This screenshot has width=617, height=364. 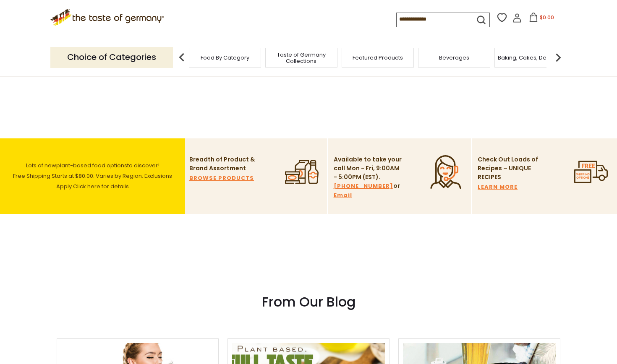 I want to click on span: Baking, Cakes, Desserts, so click(x=530, y=58).